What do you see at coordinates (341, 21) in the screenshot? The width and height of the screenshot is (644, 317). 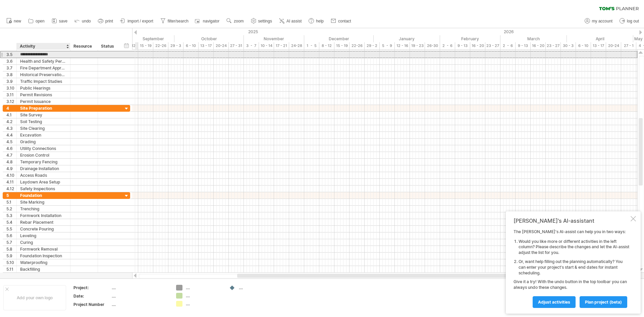 I see `a: contact` at bounding box center [341, 21].